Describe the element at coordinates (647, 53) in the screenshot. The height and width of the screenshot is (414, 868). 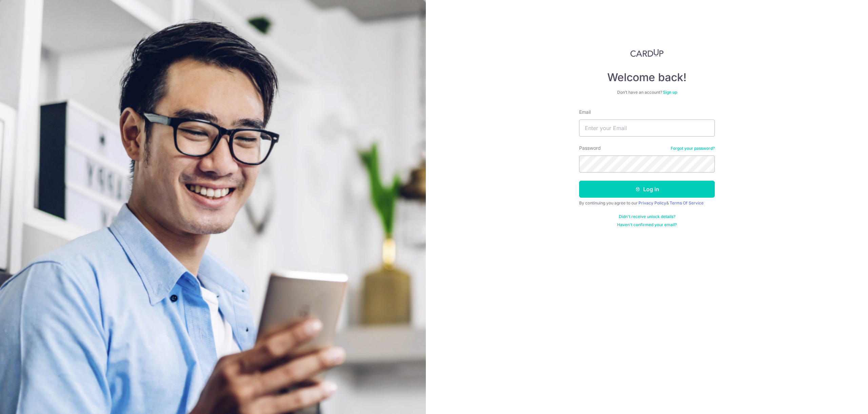
I see `img: CardUp Logo` at that location.